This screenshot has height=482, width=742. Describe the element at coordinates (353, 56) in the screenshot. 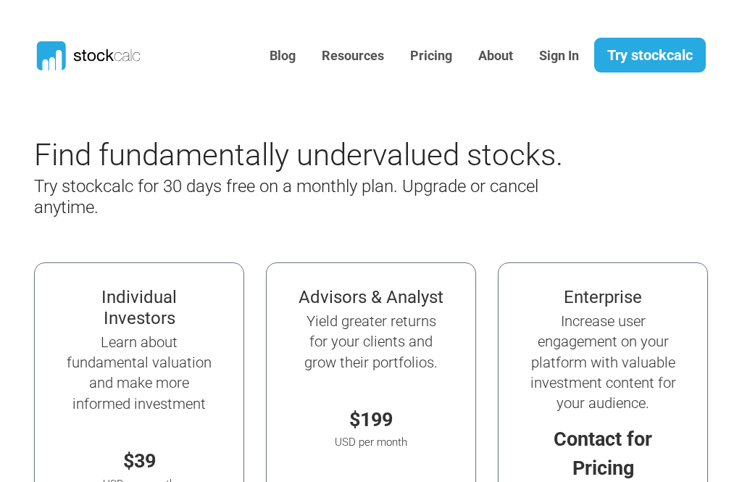

I see `a: Resources` at that location.